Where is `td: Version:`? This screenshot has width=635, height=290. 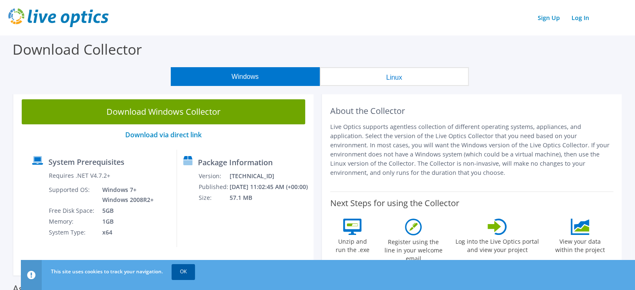
td: Version: is located at coordinates (214, 176).